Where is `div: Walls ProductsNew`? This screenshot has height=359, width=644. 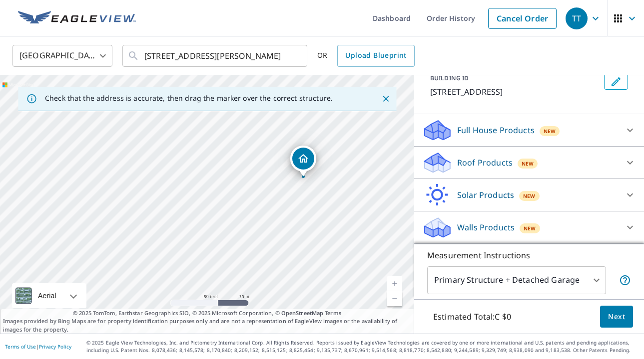
div: Walls ProductsNew is located at coordinates (529, 228).